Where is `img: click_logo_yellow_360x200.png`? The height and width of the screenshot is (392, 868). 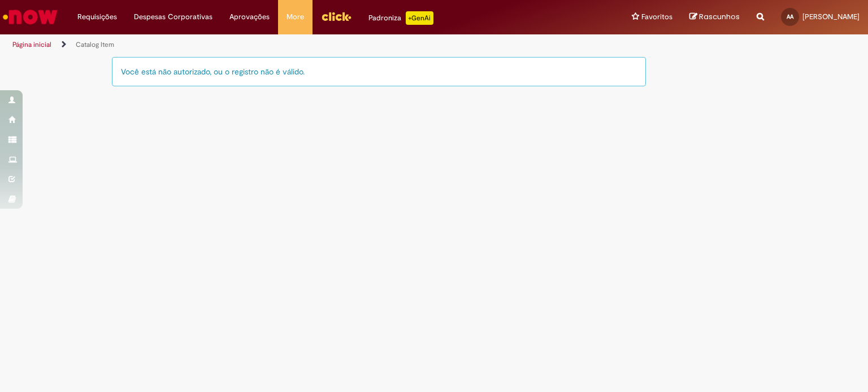
img: click_logo_yellow_360x200.png is located at coordinates (336, 17).